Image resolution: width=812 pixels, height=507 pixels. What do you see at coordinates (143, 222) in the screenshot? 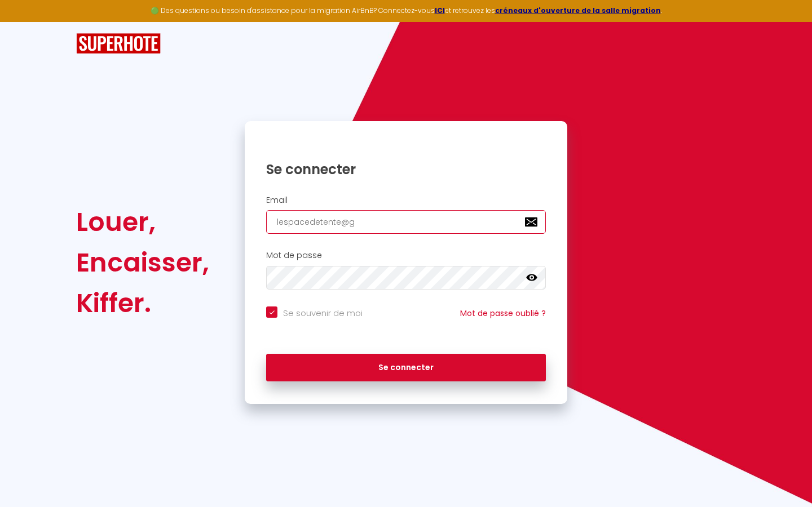
I see `div: Louer,` at bounding box center [143, 222].